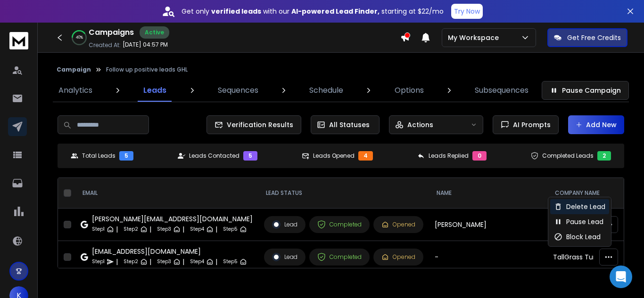  Describe the element at coordinates (568, 156) in the screenshot. I see `p: Completed Leads` at that location.